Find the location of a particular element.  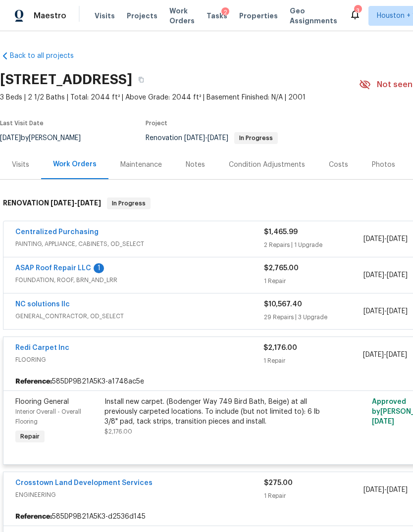

div: Condition Adjustments is located at coordinates (267, 165).